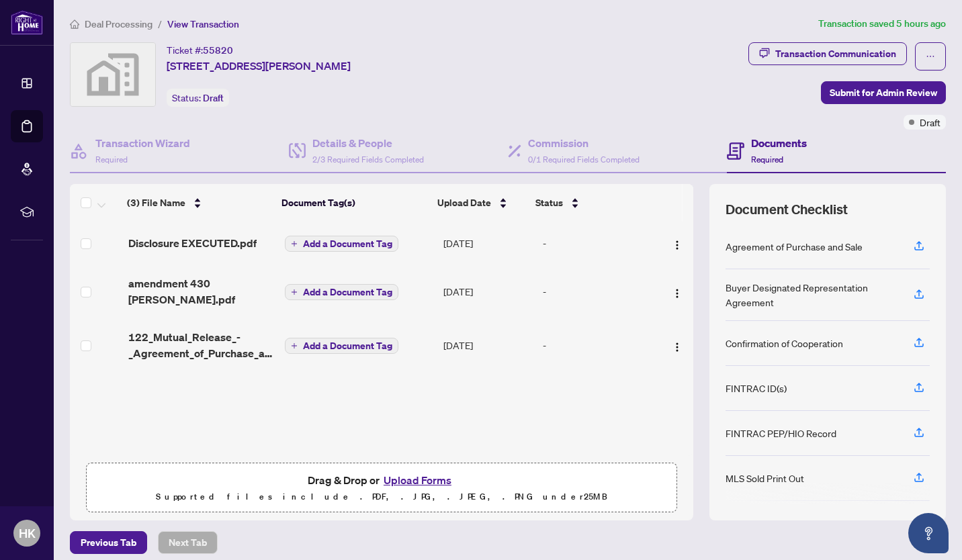 This screenshot has height=560, width=962. I want to click on span: Upload Date, so click(464, 203).